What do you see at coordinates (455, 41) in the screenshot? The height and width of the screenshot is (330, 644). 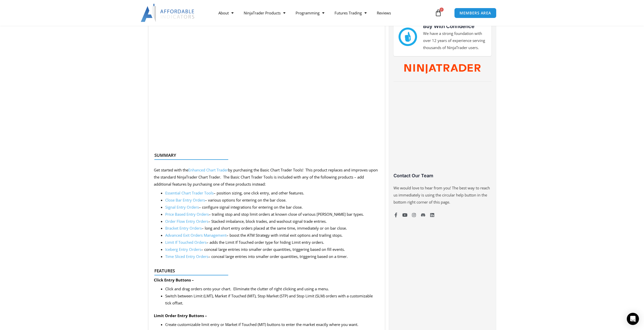 I see `p: We have a strong foundation with over 12 years of experience serving thousands of NinjaTrader users.` at bounding box center [455, 41].